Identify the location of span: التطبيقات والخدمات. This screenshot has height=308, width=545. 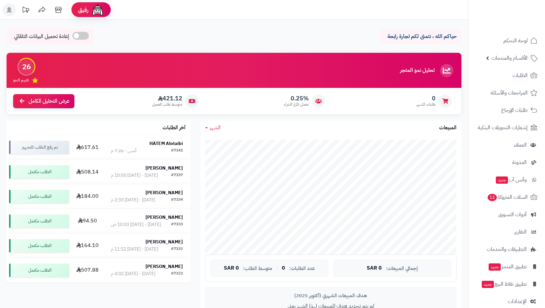
(507, 249).